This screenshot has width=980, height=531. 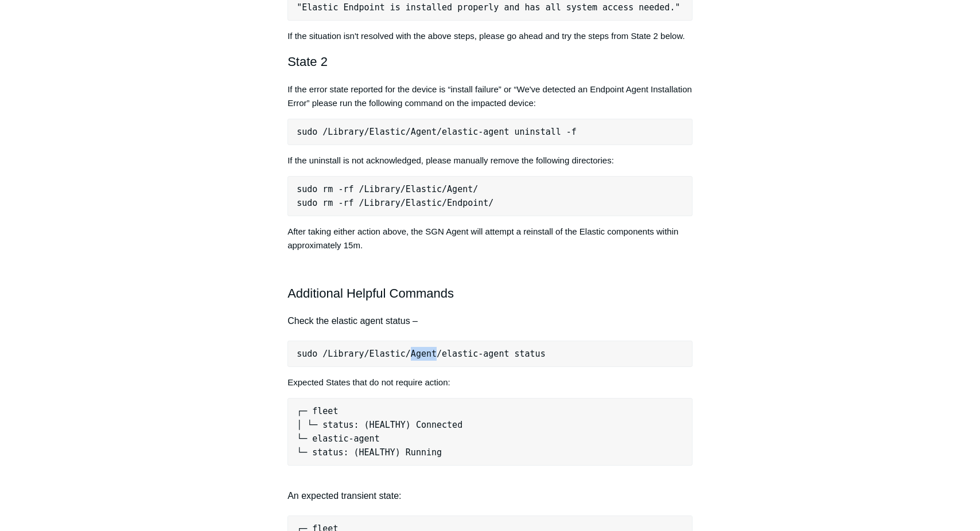 I want to click on h2: State 2, so click(x=490, y=61).